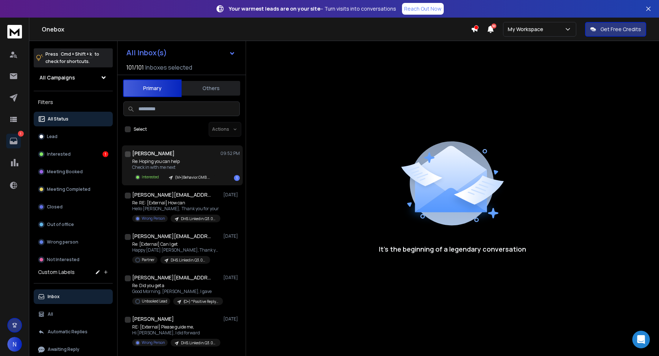  Describe the element at coordinates (73, 119) in the screenshot. I see `button: All Status` at that location.